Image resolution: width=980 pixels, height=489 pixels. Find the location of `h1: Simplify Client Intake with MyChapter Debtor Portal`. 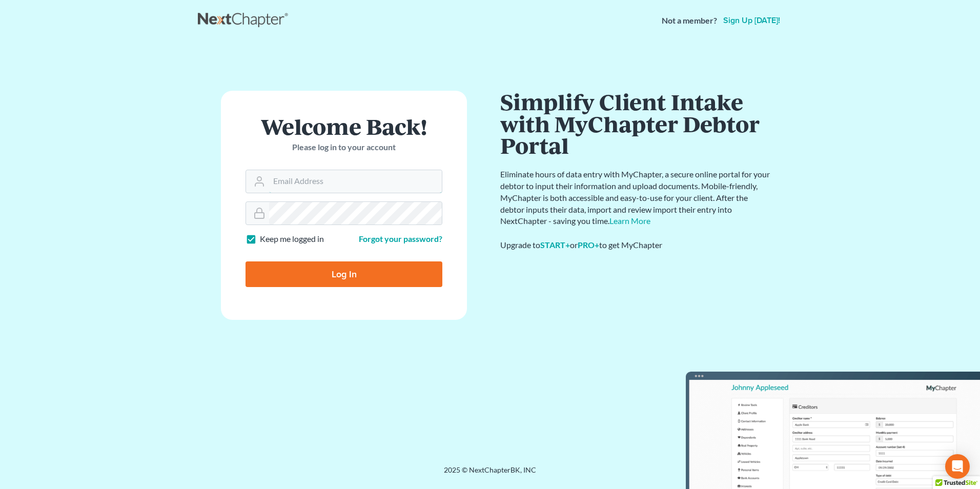

h1: Simplify Client Intake with MyChapter Debtor Portal is located at coordinates (636, 123).